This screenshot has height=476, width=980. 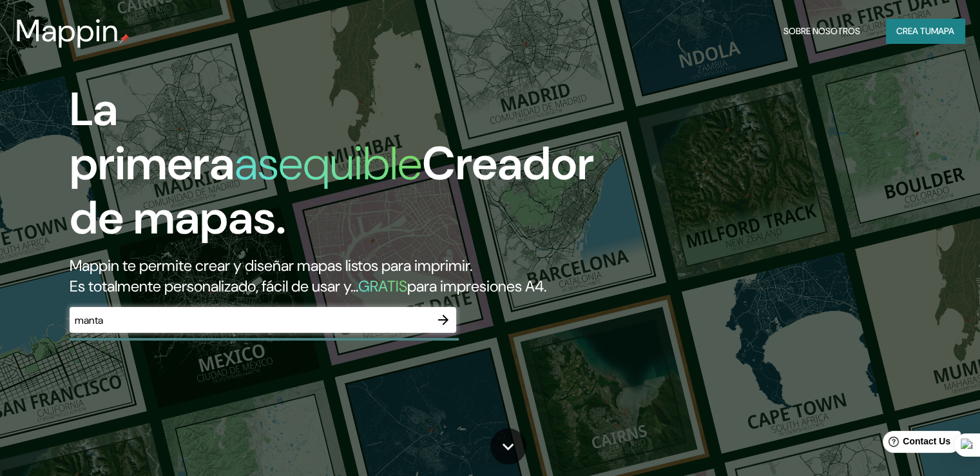 What do you see at coordinates (914, 31) in the screenshot?
I see `font: Crea tu` at bounding box center [914, 31].